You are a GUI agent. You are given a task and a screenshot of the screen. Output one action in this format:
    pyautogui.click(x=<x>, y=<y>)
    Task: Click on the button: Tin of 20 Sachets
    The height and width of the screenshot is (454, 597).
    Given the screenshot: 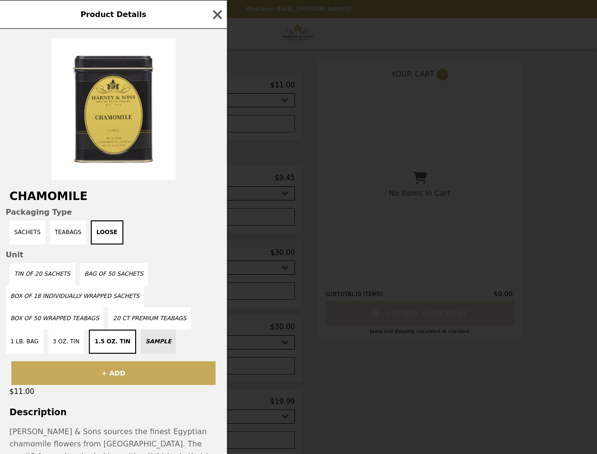 What is the action you would take?
    pyautogui.click(x=42, y=274)
    